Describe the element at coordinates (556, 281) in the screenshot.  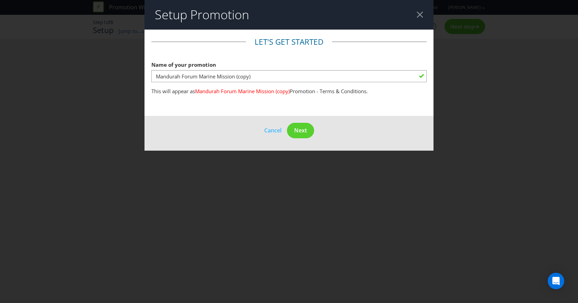
I see `div: Open Intercom Messenger` at that location.